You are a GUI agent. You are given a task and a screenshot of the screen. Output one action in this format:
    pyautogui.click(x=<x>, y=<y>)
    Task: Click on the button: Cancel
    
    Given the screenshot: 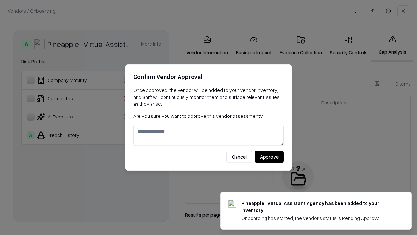 What is the action you would take?
    pyautogui.click(x=239, y=157)
    